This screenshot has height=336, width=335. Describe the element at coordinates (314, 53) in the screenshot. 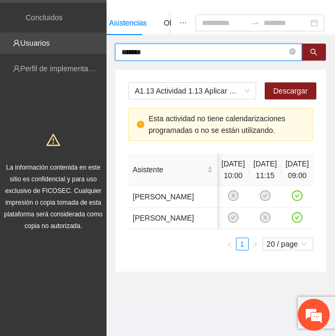

I see `span: search` at that location.